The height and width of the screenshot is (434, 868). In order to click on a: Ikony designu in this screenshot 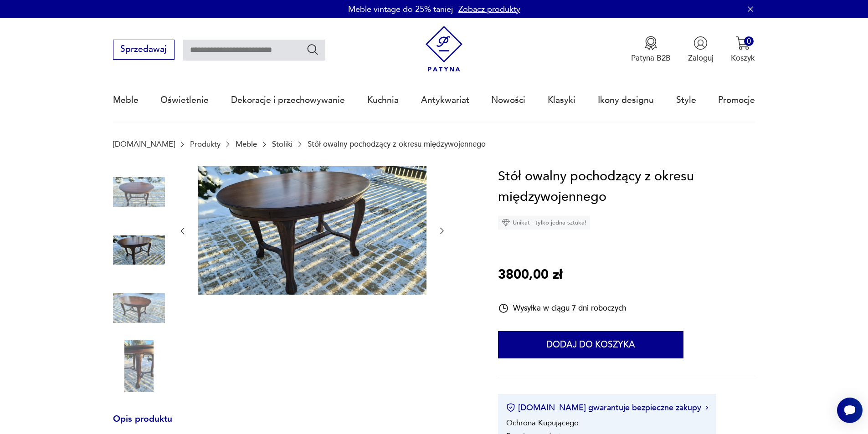, I will do `click(626, 100)`.